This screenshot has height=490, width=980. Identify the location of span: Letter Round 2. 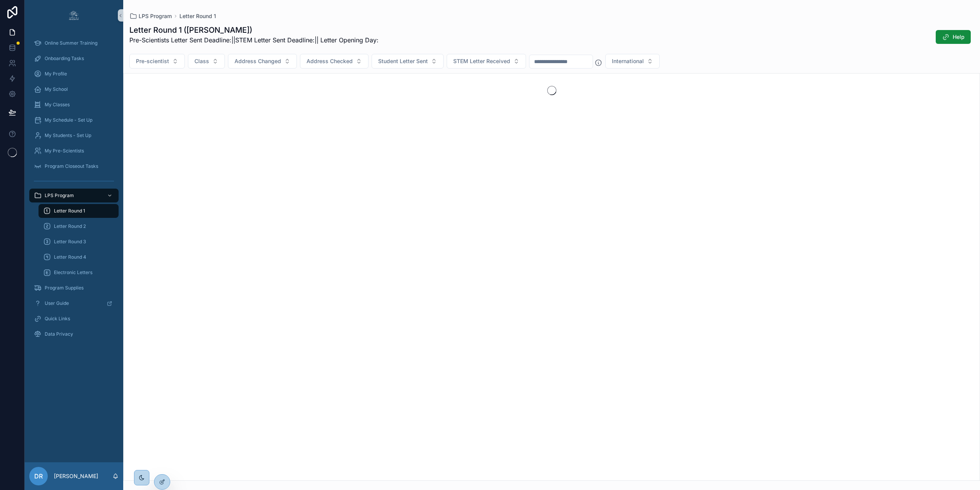
(69, 226).